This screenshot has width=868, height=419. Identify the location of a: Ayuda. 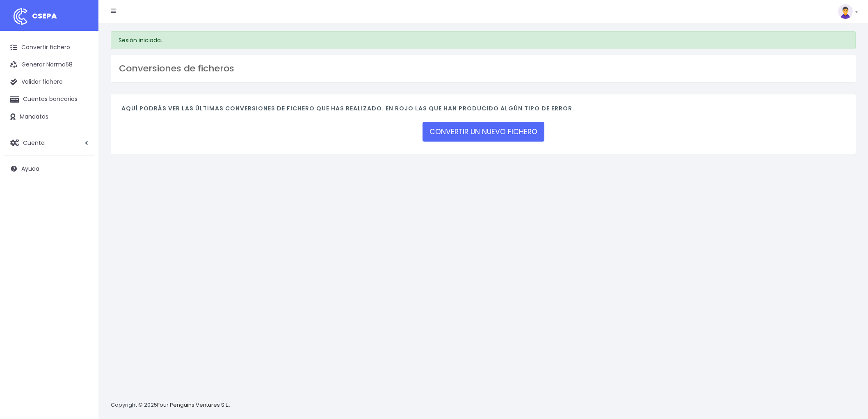
(49, 169).